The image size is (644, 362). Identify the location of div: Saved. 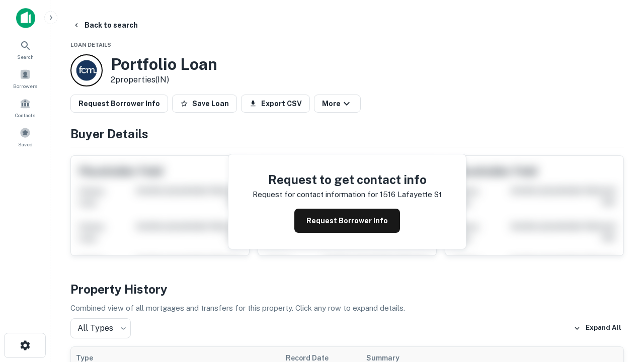
(25, 136).